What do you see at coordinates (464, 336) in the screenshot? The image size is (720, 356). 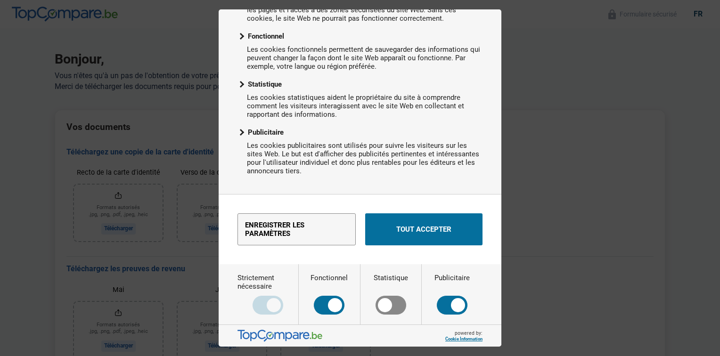 I see `span: powered by:` at bounding box center [464, 336].